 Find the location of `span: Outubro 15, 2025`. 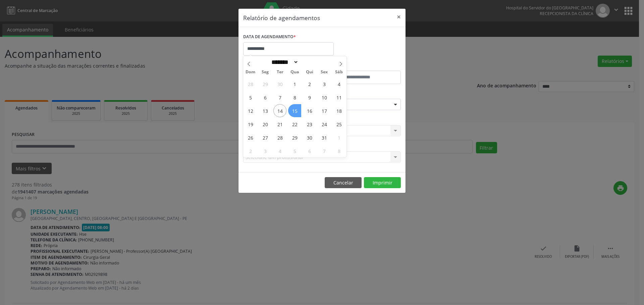

span: Outubro 15, 2025 is located at coordinates (295, 111).